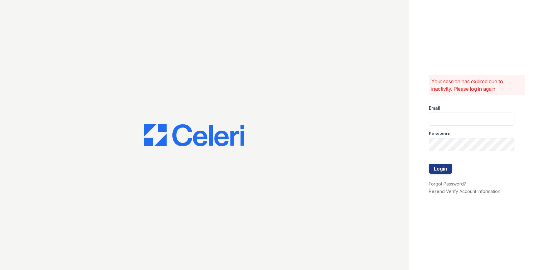 Image resolution: width=545 pixels, height=270 pixels. I want to click on img: CE_Logo_Blue-a8612792a0a2168367f1c8372b55b34899dd931a85d93a1a3d3e32e68fde9ad4.png, so click(194, 135).